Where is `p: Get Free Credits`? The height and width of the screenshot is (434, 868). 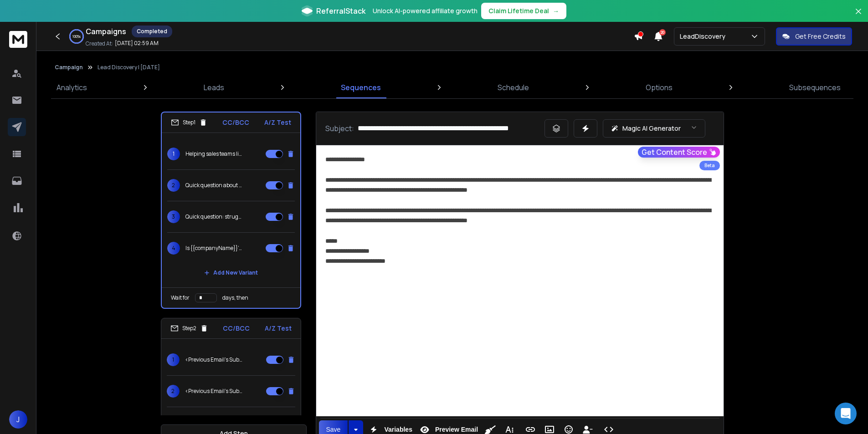
p: Get Free Credits is located at coordinates (820, 36).